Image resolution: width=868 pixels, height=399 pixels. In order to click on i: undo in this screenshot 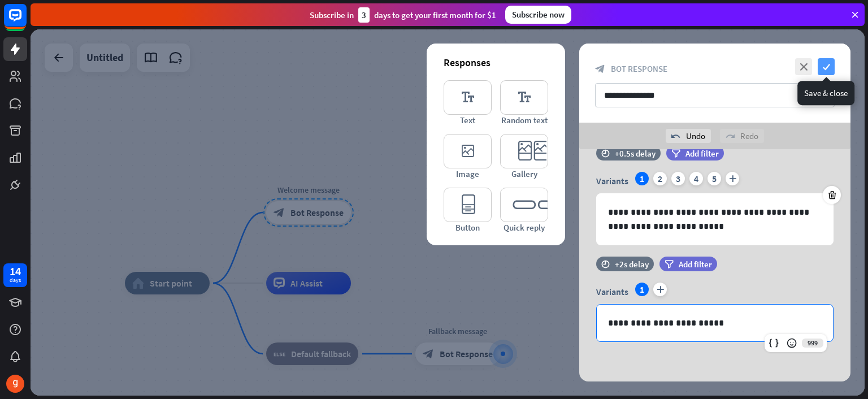, I will do `click(676, 136)`.